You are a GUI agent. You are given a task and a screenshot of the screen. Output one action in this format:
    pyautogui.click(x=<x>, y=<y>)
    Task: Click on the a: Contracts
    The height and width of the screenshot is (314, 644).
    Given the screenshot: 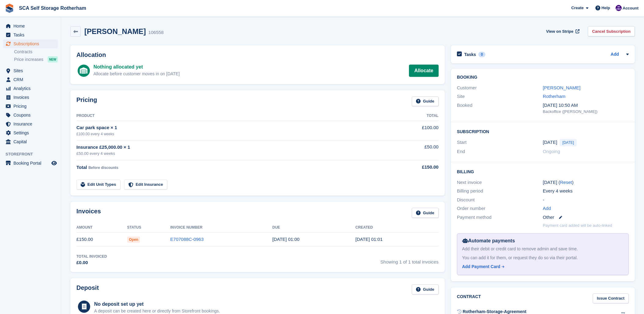 What is the action you would take?
    pyautogui.click(x=36, y=52)
    